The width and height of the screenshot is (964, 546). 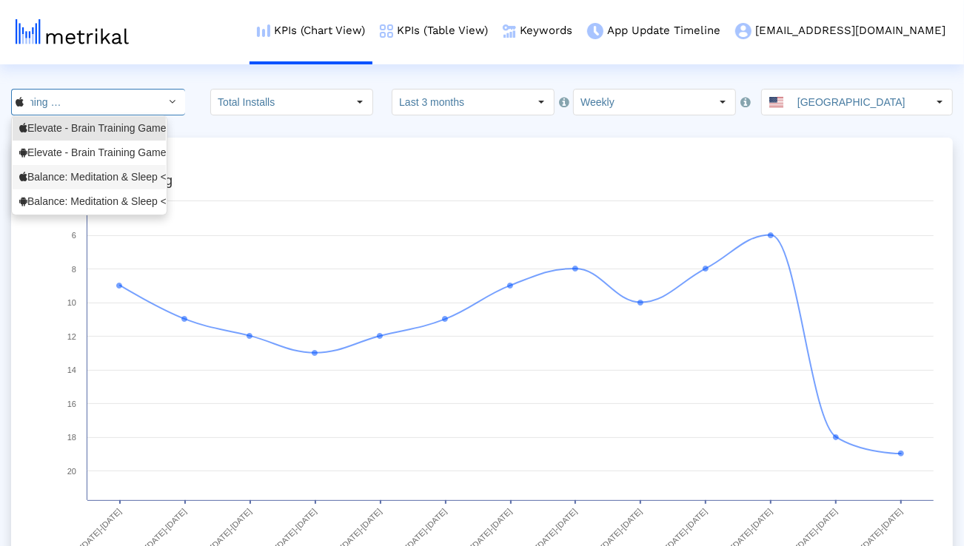 I want to click on img: kpi-chart-menu-icon.png, so click(x=264, y=30).